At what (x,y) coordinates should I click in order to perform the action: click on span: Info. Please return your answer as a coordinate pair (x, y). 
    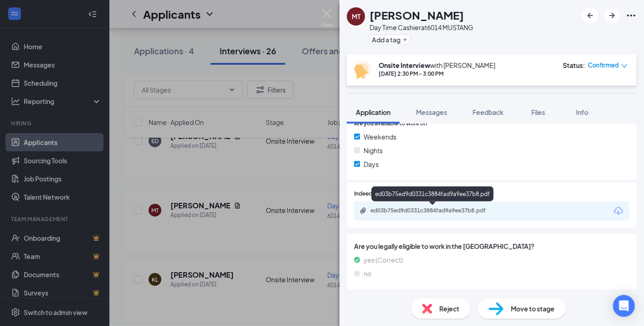
    Looking at the image, I should click on (582, 112).